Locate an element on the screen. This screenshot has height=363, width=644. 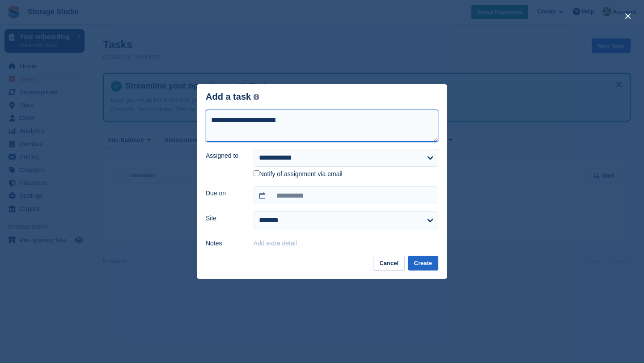
label: Due on is located at coordinates (224, 193).